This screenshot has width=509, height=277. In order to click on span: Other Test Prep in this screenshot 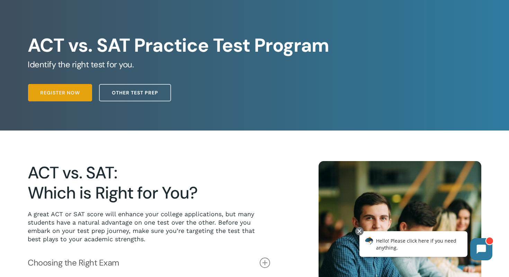, I will do `click(135, 93)`.